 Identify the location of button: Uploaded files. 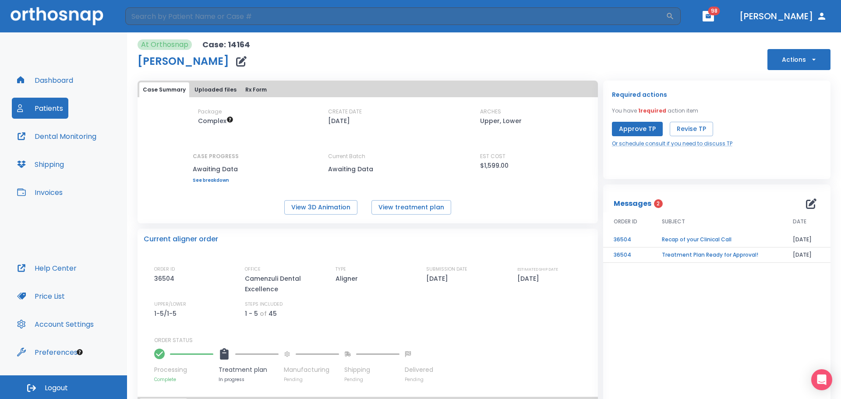
(215, 90).